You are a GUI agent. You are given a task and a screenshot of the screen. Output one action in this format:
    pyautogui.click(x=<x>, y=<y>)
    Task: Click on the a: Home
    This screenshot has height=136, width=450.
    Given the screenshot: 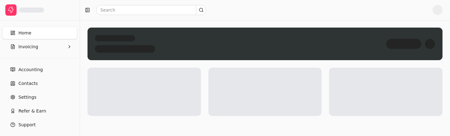 What is the action you would take?
    pyautogui.click(x=40, y=33)
    